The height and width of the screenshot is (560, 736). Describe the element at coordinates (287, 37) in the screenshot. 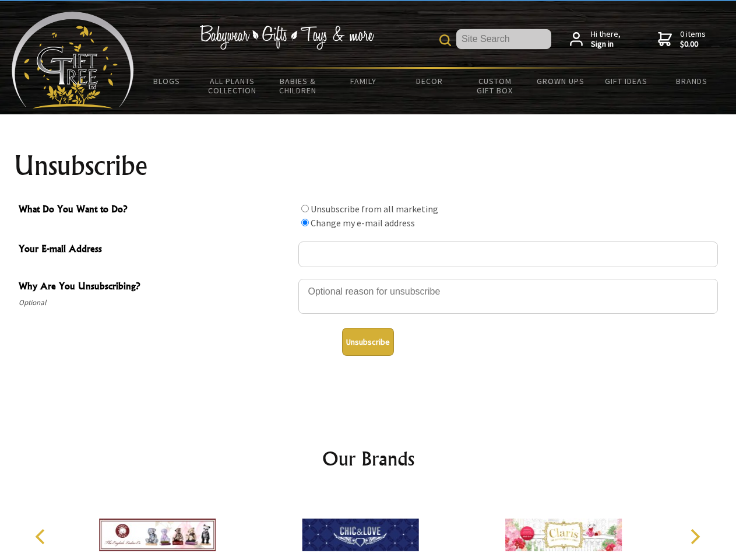

I see `img: Babywear - Gifts - Toys & more` at that location.